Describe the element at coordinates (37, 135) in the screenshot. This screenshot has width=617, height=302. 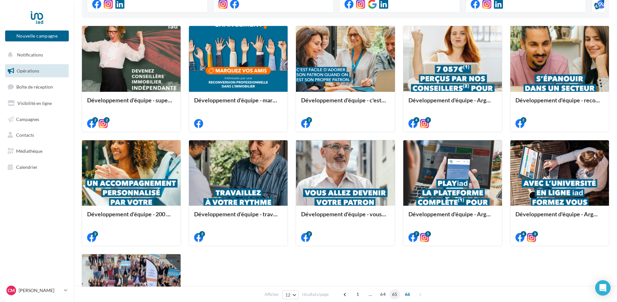
I see `a: Contacts` at that location.